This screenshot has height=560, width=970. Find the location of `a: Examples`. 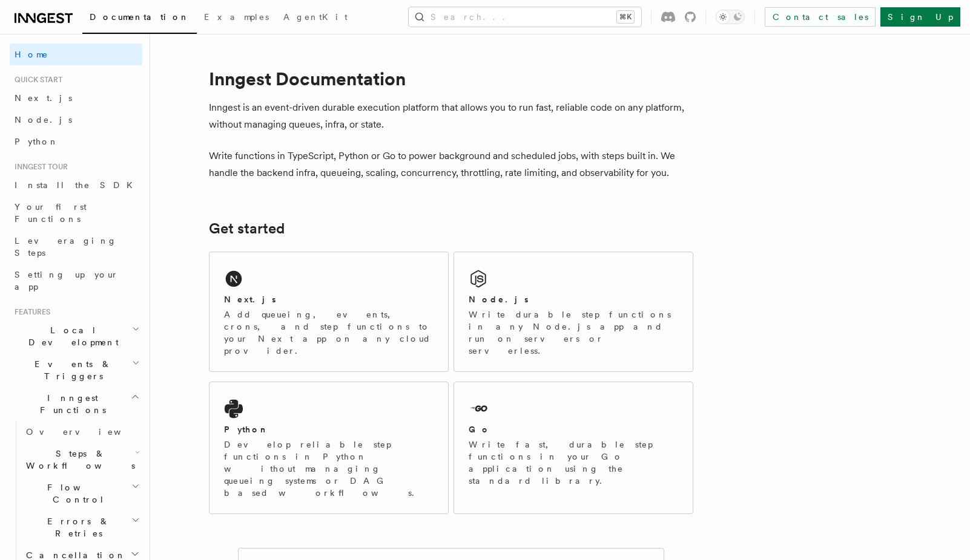

a: Examples is located at coordinates (236, 18).